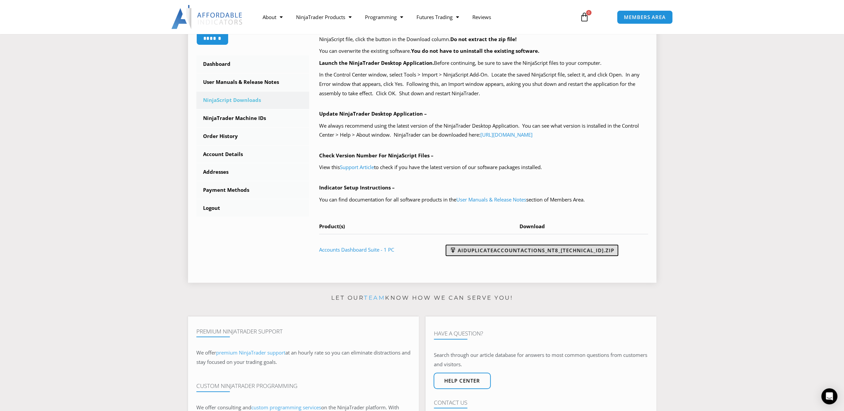  Describe the element at coordinates (253, 190) in the screenshot. I see `a: Payment Methods` at that location.